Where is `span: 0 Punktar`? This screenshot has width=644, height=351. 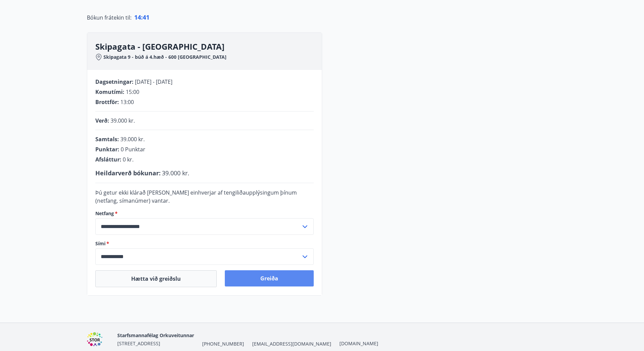
span: 0 Punktar is located at coordinates (133, 150).